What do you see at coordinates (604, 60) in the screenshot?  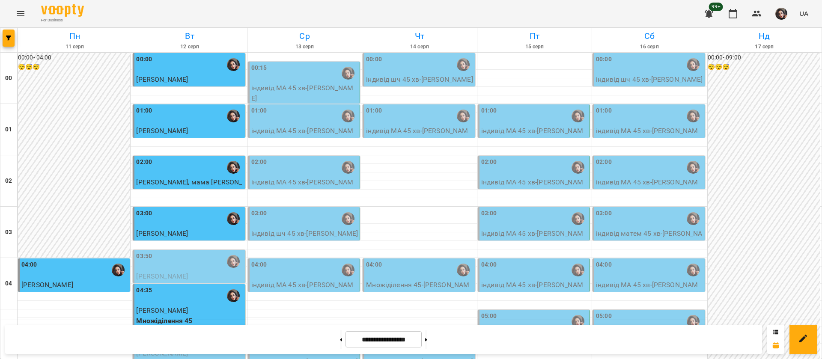 I see `label: 00:00` at bounding box center [604, 60].